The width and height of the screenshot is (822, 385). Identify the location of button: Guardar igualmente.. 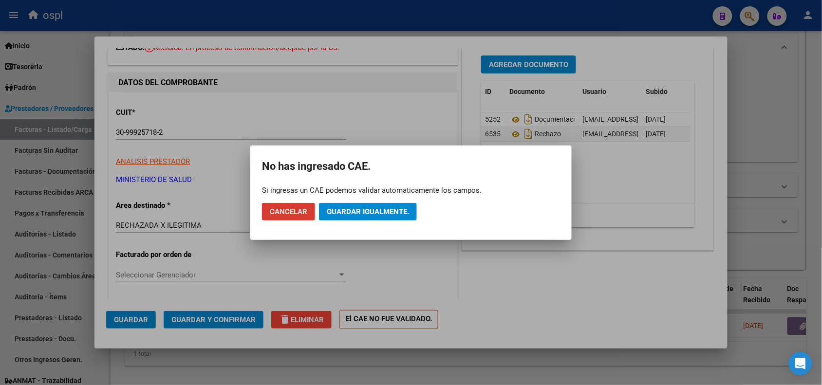
(368, 212).